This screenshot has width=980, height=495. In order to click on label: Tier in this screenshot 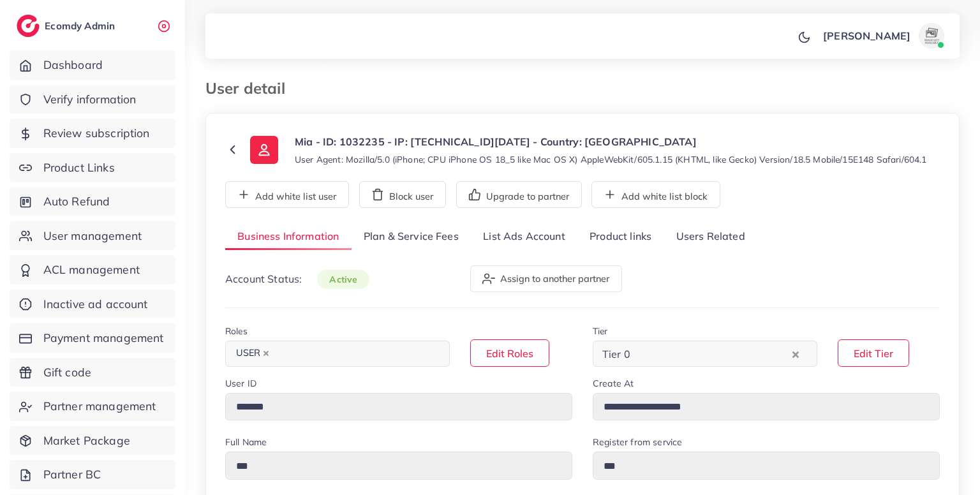, I will do `click(601, 331)`.